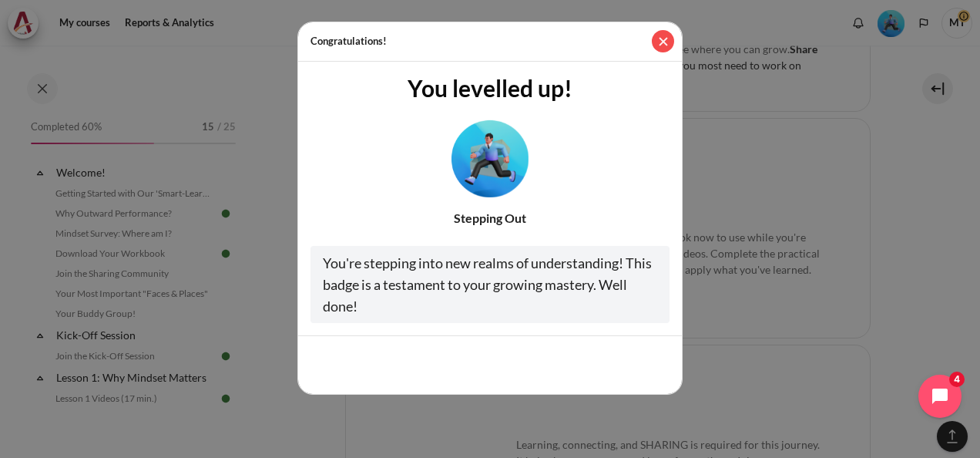 Image resolution: width=980 pixels, height=458 pixels. Describe the element at coordinates (490, 218) in the screenshot. I see `div: Stepping Out` at that location.